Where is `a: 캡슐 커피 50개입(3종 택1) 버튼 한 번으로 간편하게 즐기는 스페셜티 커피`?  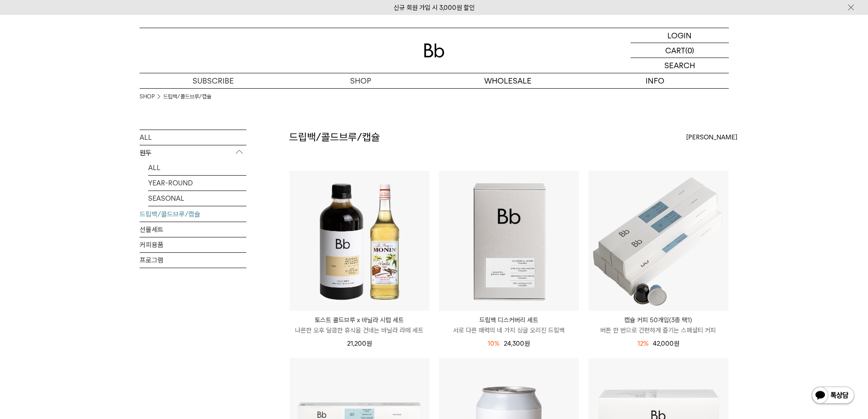
a: 캡슐 커피 50개입(3종 택1) 버튼 한 번으로 간편하게 즐기는 스페셜티 커피 is located at coordinates (659, 325).